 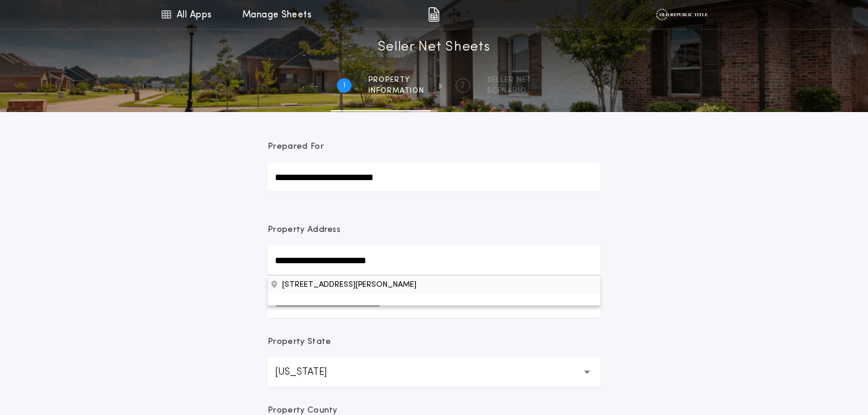 What do you see at coordinates (509, 91) in the screenshot?
I see `span: SCENARIO` at bounding box center [509, 91].